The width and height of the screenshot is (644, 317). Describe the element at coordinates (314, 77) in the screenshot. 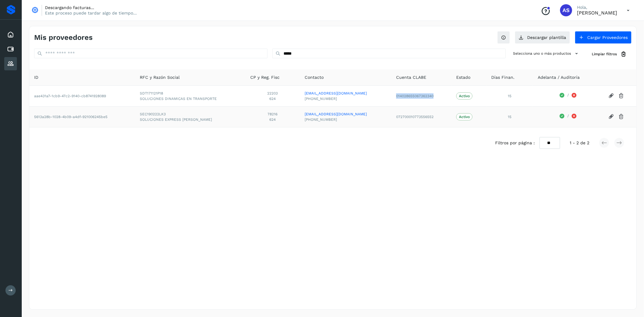

I see `span: Contacto` at that location.